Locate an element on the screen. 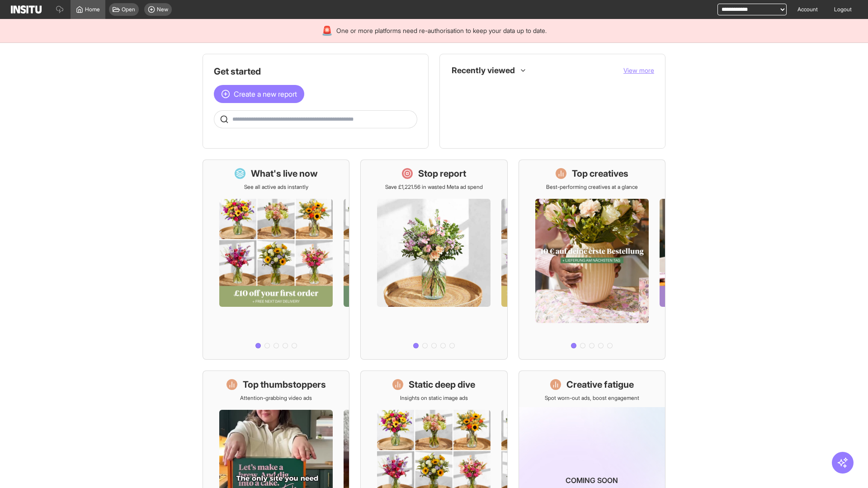 This screenshot has height=488, width=868. h1: Top creatives is located at coordinates (600, 173).